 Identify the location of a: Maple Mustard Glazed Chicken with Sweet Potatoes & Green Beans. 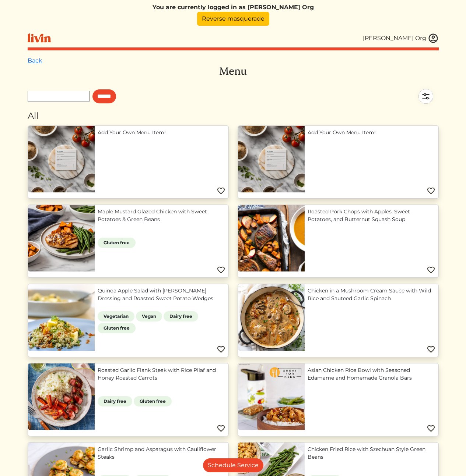
(161, 215).